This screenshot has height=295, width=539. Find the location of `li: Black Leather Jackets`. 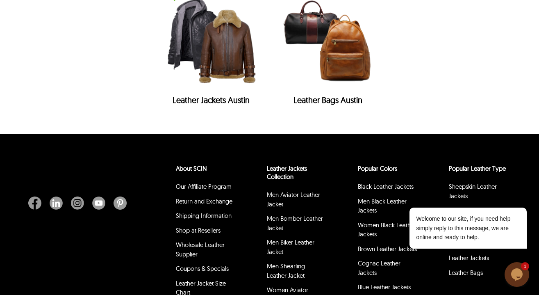

li: Black Leather Jackets is located at coordinates (387, 188).